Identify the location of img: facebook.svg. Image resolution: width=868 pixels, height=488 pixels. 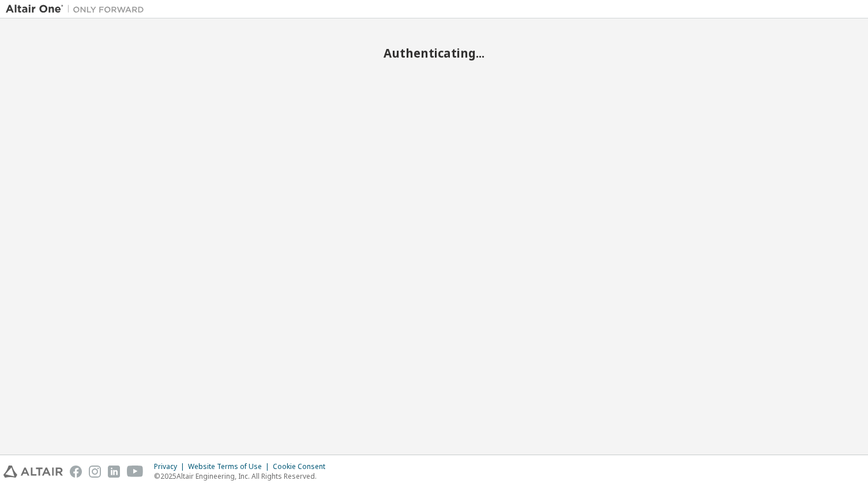
(76, 471).